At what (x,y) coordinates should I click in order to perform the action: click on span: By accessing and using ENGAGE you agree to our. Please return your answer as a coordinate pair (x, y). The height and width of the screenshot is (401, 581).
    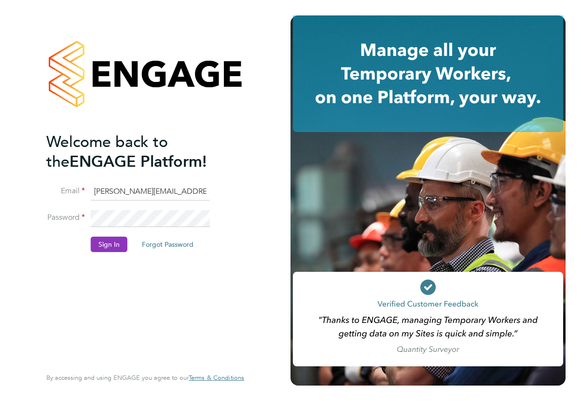
    Looking at the image, I should click on (145, 378).